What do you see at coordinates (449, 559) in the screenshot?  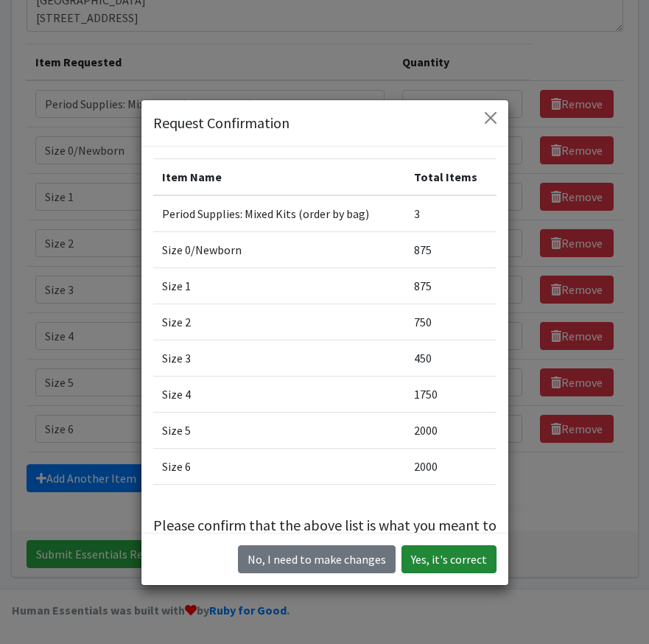 I see `button: Yes, it's correct` at bounding box center [449, 559].